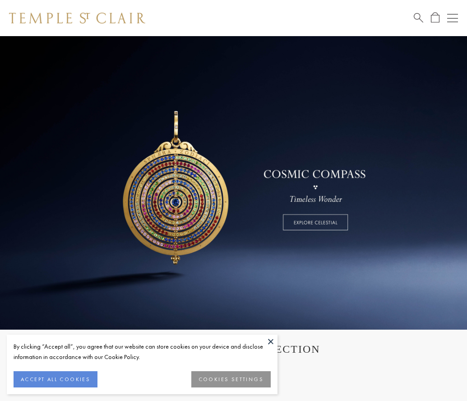 Image resolution: width=467 pixels, height=401 pixels. What do you see at coordinates (453, 18) in the screenshot?
I see `button: Open navigation` at bounding box center [453, 18].